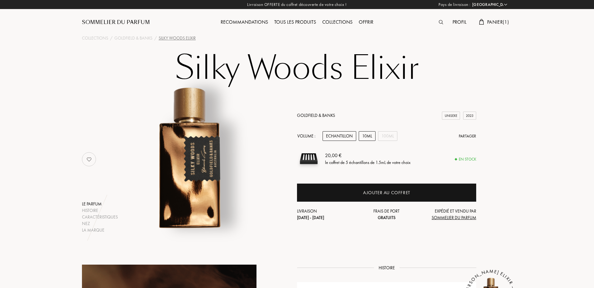 This screenshot has width=594, height=288. What do you see at coordinates (189, 156) in the screenshot?
I see `img: Silky Woods Elixir Goldfield & Banks` at bounding box center [189, 156].